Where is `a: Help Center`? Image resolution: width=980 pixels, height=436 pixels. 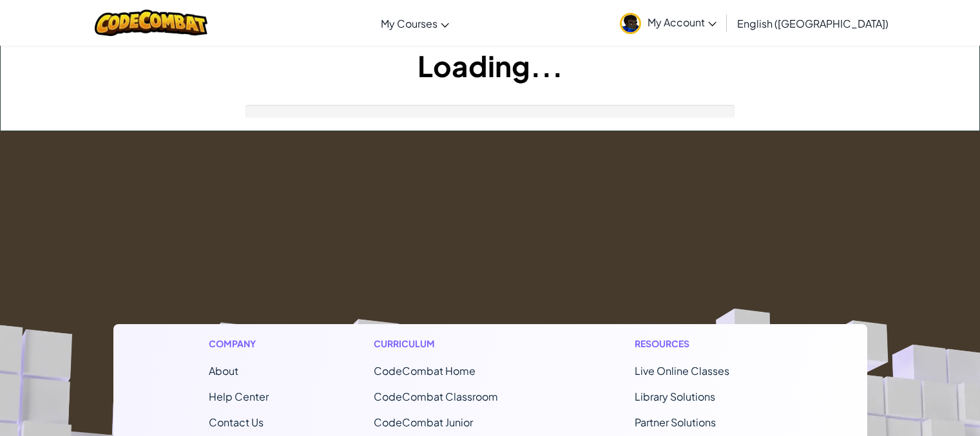
a: Help Center is located at coordinates (238, 396).